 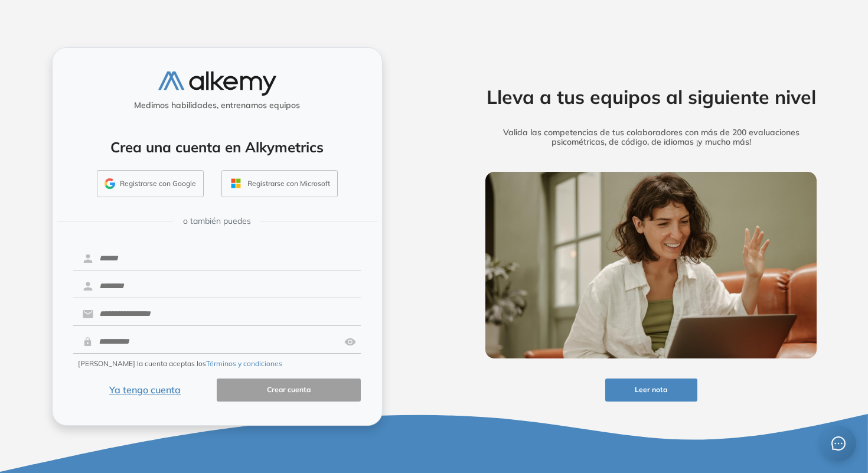 What do you see at coordinates (217, 147) in the screenshot?
I see `h4: Crea una cuenta en Alkymetrics` at bounding box center [217, 147].